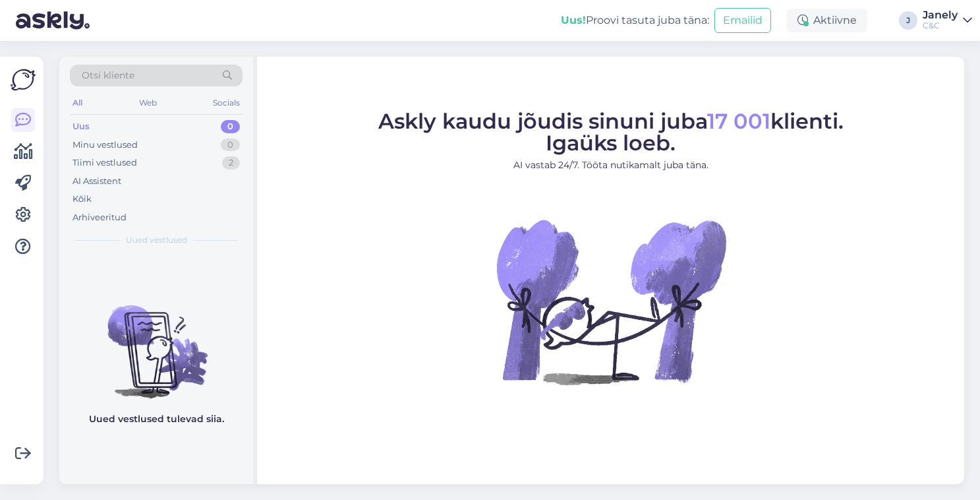 Image resolution: width=980 pixels, height=500 pixels. Describe the element at coordinates (610, 302) in the screenshot. I see `img: No Chat active` at that location.